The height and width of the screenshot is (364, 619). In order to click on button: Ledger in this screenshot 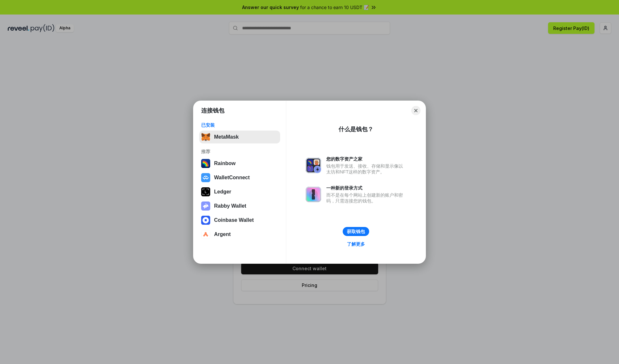, I will do `click(240, 192)`.